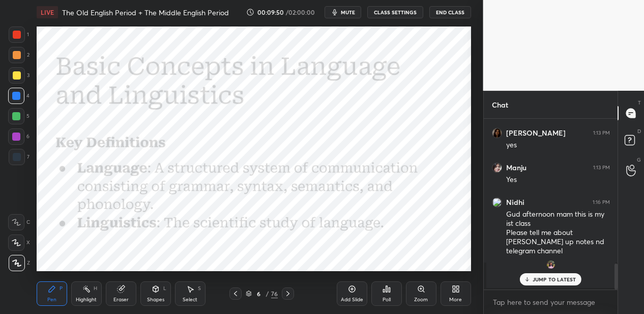  I want to click on div: LIVE, so click(47, 12).